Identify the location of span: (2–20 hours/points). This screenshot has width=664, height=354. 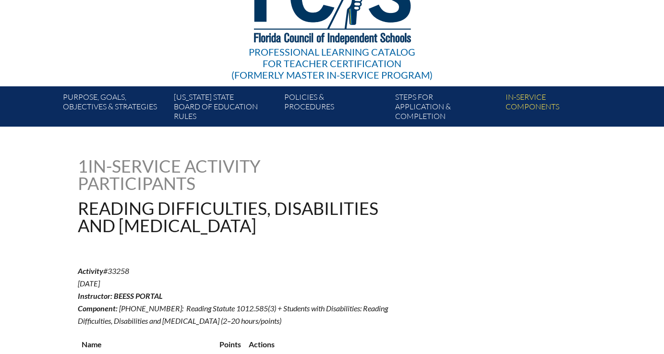
(251, 321).